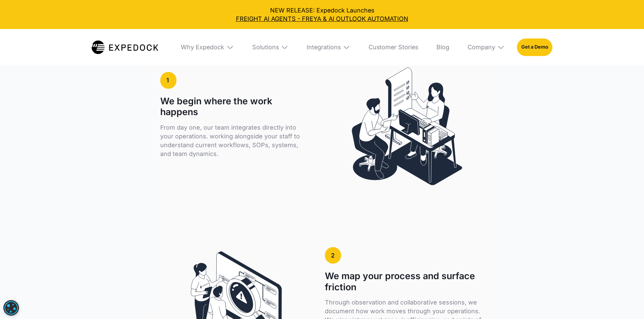 The image size is (644, 319). What do you see at coordinates (168, 80) in the screenshot?
I see `a: 1` at bounding box center [168, 80].